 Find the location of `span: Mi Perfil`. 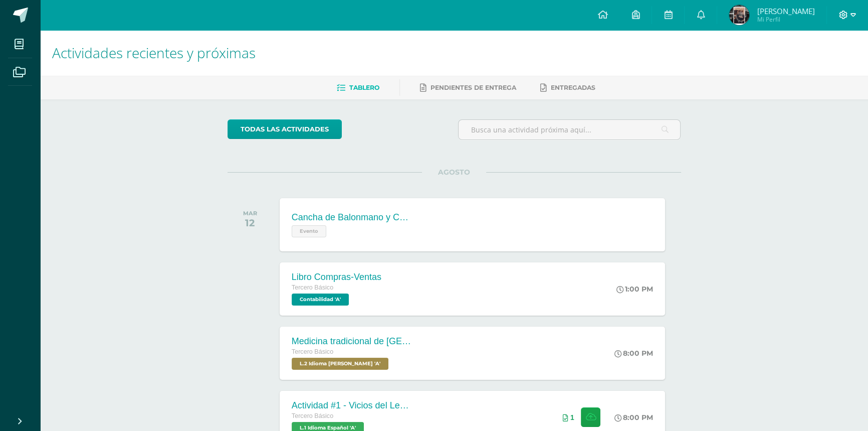

span: Mi Perfil is located at coordinates (785, 19).